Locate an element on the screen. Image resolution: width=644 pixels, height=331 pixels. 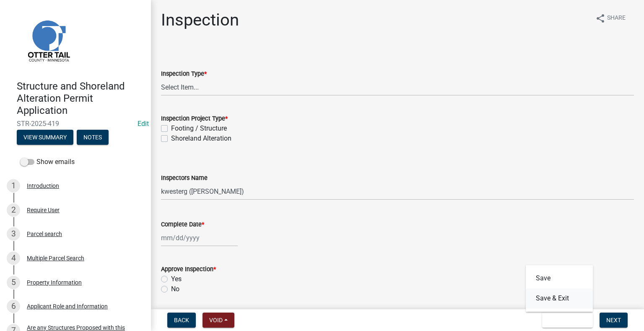
div: 2 is located at coordinates (14, 210).